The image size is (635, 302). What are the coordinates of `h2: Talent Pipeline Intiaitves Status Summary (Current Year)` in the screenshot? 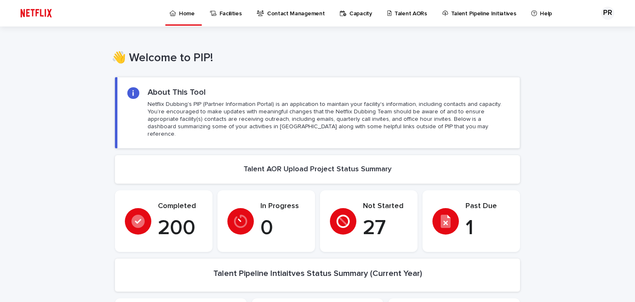 It's located at (317, 273).